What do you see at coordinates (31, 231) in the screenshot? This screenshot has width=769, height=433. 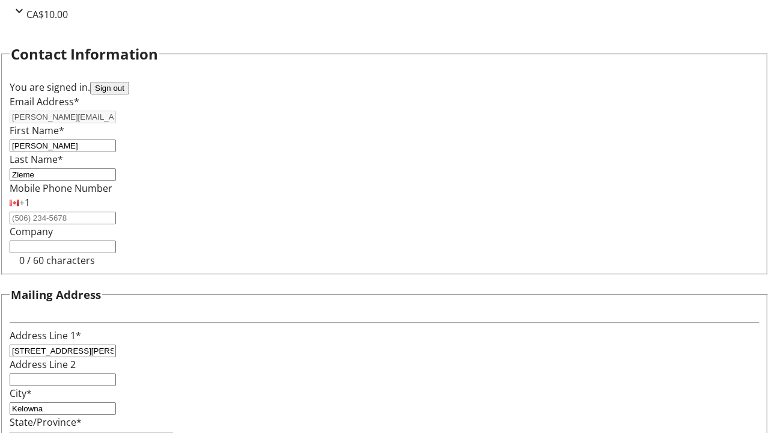 I see `label: Company` at bounding box center [31, 231].